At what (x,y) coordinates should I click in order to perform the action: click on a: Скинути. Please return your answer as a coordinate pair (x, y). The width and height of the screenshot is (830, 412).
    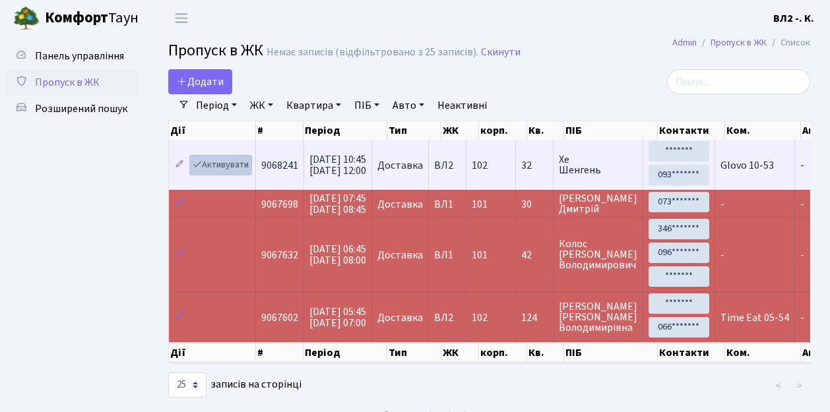
    Looking at the image, I should click on (500, 52).